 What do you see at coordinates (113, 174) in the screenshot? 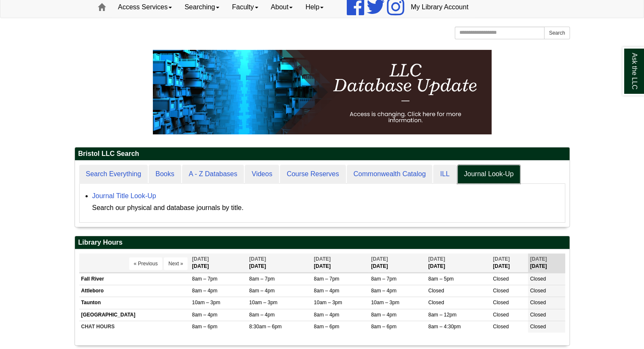
I see `a: Search Everything` at bounding box center [113, 174].